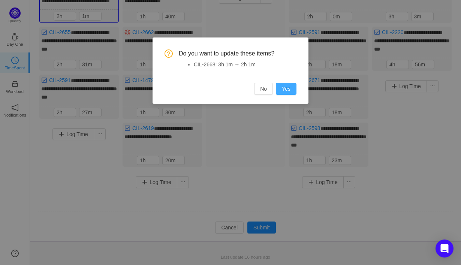 The image size is (461, 265). What do you see at coordinates (286, 89) in the screenshot?
I see `button: Yes` at bounding box center [286, 89].